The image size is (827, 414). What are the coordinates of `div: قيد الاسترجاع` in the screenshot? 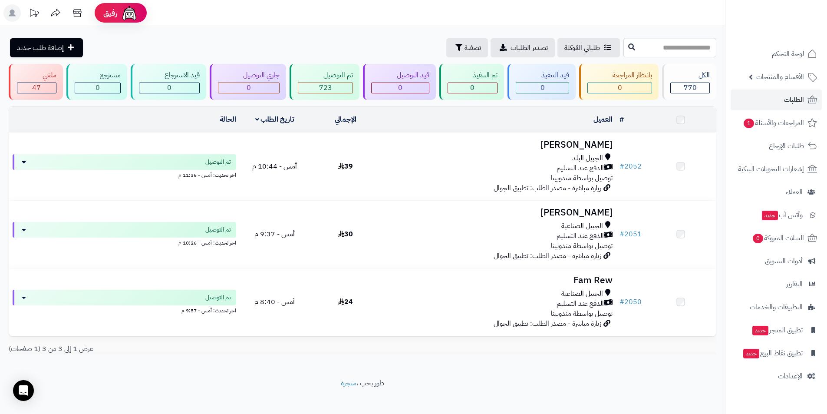 It's located at (169, 75).